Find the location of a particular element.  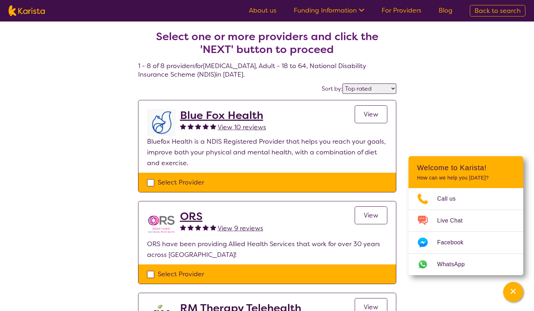

p: Bluefox Health is a NDIS Registered Provider that helps you reach your goals, improve both your p... is located at coordinates (267, 152).